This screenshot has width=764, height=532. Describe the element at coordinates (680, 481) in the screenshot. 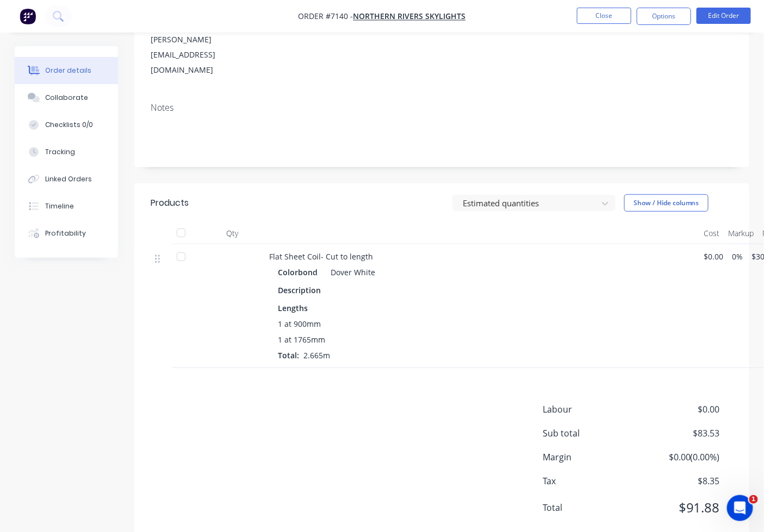

I see `span: $8.35` at that location.